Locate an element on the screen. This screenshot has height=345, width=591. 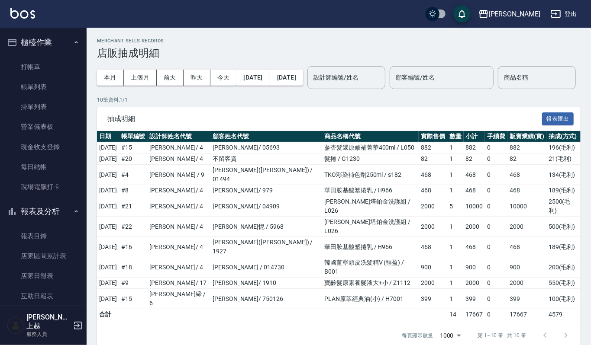
th: 設計師姓名代號 is located at coordinates (179, 137).